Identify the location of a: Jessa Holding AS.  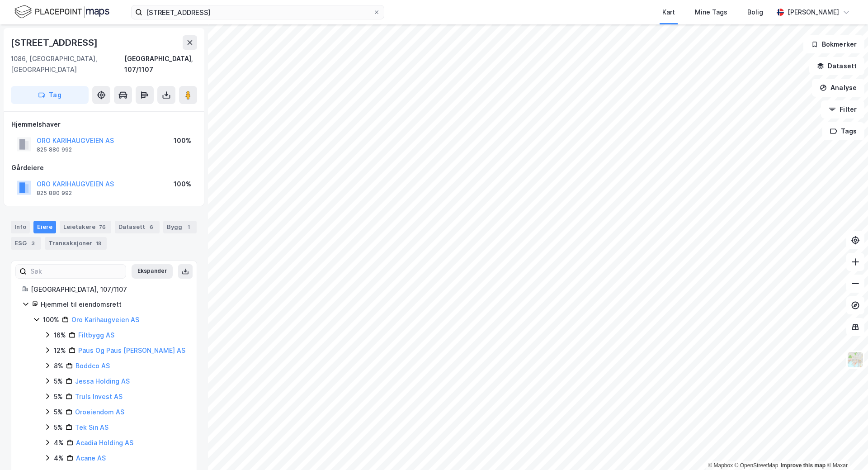
(102, 381).